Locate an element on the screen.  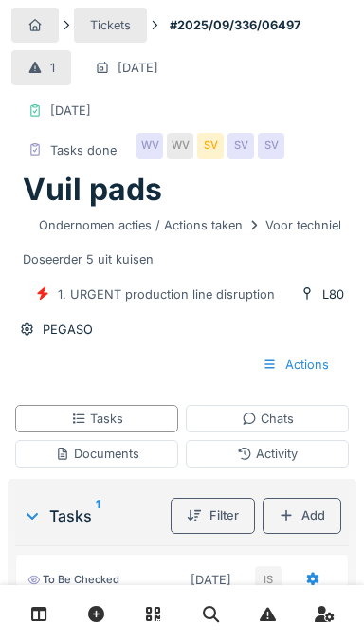
div: PEGASO is located at coordinates (67, 329).